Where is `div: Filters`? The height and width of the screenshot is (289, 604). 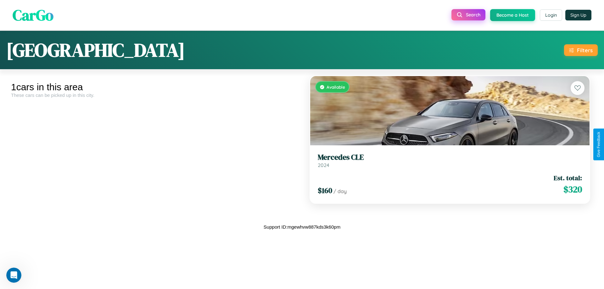
div: Filters is located at coordinates (585, 50).